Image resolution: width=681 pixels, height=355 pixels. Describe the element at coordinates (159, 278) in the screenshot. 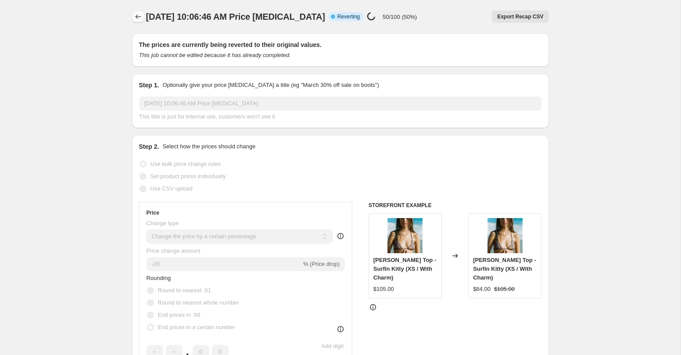

I see `span: Rounding` at that location.